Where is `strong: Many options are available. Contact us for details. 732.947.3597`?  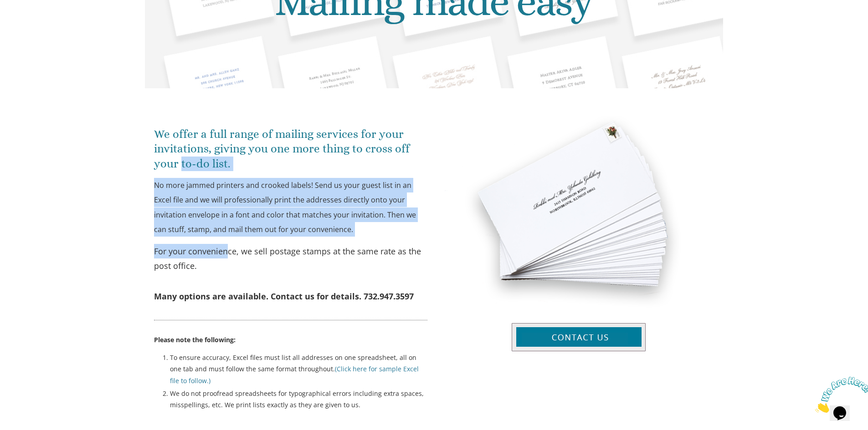 strong: Many options are available. Contact us for details. 732.947.3597 is located at coordinates (284, 296).